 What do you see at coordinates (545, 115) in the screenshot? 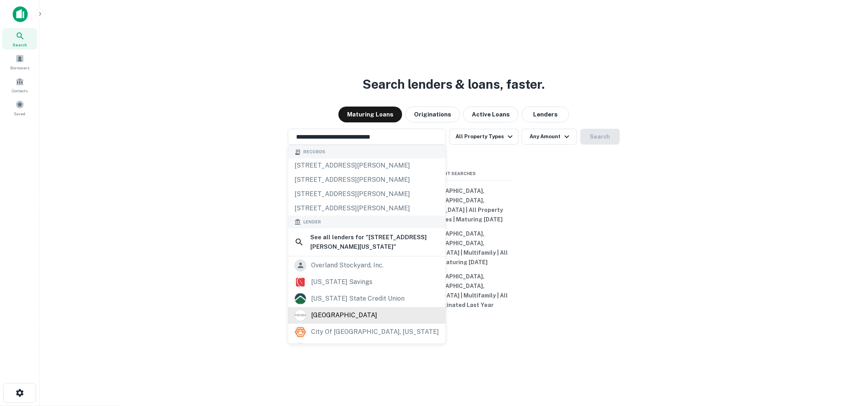
I see `button: Lenders` at bounding box center [545, 115].